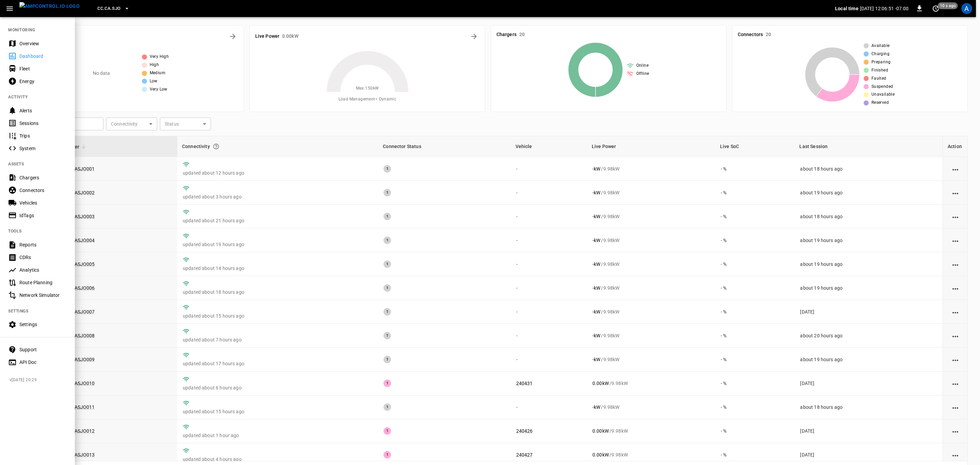 The width and height of the screenshot is (980, 465). What do you see at coordinates (43, 136) in the screenshot?
I see `div: Trips` at bounding box center [43, 136].